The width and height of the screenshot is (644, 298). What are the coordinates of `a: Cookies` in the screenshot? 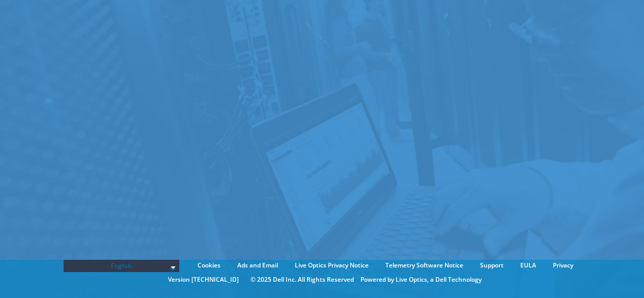 It's located at (209, 266).